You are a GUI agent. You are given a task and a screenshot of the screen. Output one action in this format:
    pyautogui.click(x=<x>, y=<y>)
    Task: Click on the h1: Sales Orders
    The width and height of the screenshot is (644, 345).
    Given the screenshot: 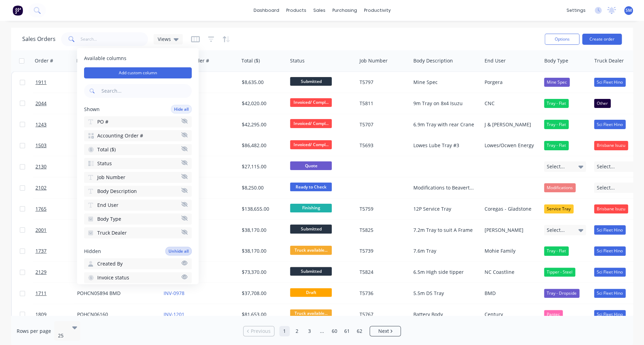 What is the action you would take?
    pyautogui.click(x=39, y=39)
    